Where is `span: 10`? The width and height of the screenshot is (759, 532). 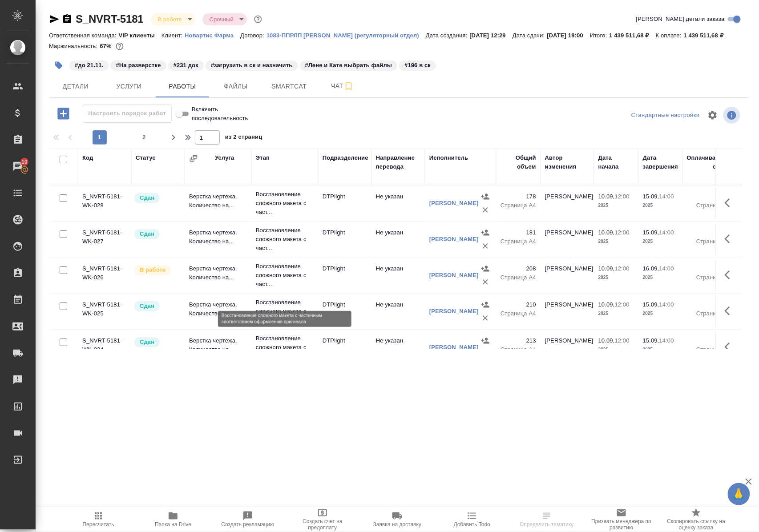 span: 10 is located at coordinates (24, 162).